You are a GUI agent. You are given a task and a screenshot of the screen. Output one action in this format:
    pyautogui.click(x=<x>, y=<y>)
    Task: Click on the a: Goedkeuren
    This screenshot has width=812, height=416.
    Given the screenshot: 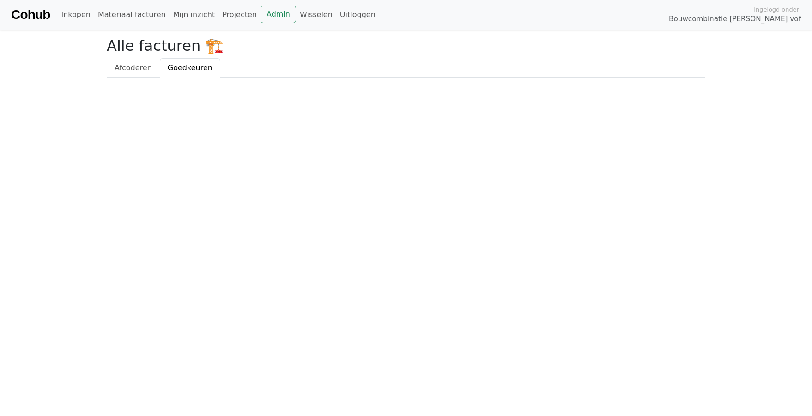 What is the action you would take?
    pyautogui.click(x=190, y=68)
    